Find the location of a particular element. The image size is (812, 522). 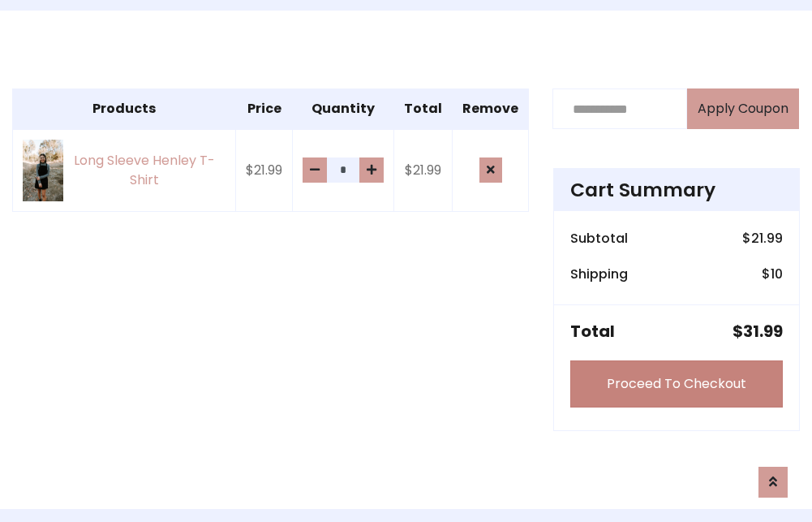

th: Quantity is located at coordinates (343, 110).